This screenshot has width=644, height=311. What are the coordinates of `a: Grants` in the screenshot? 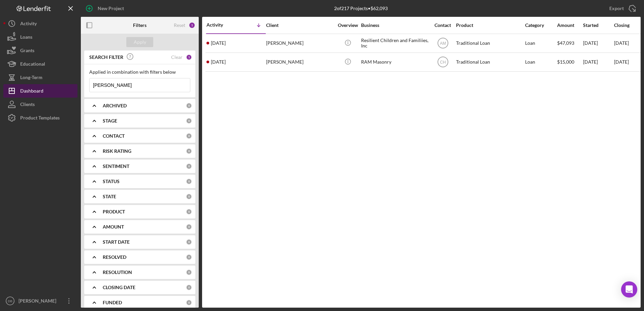 It's located at (40, 50).